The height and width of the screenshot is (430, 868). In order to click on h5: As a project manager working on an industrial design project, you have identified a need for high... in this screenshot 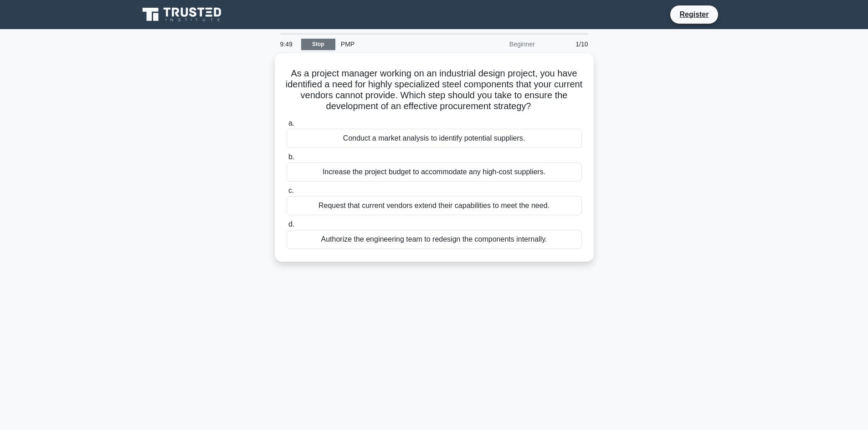, I will do `click(434, 90)`.